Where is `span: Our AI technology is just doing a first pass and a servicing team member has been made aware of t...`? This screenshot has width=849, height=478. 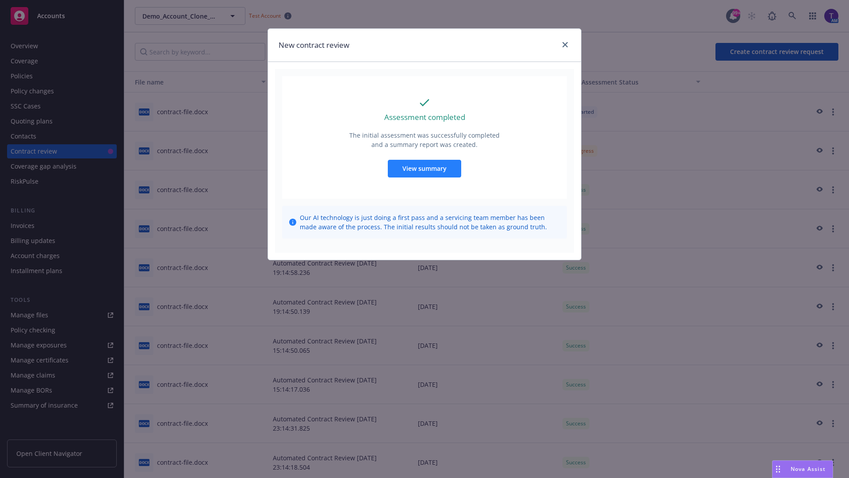 span: Our AI technology is just doing a first pass and a servicing team member has been made aware of t... is located at coordinates (430, 222).